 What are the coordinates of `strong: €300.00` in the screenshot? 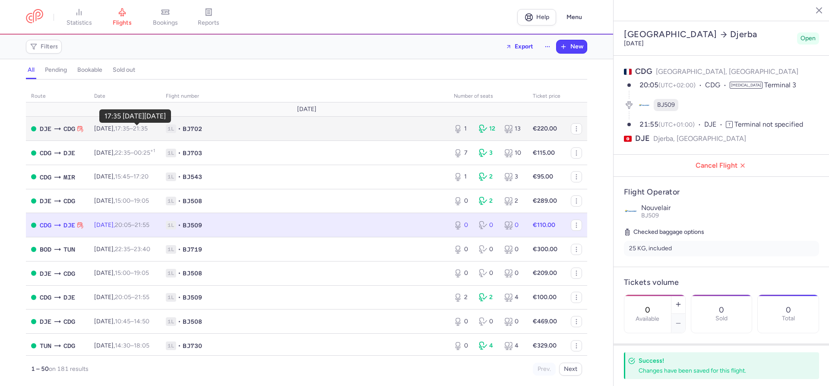 It's located at (545, 249).